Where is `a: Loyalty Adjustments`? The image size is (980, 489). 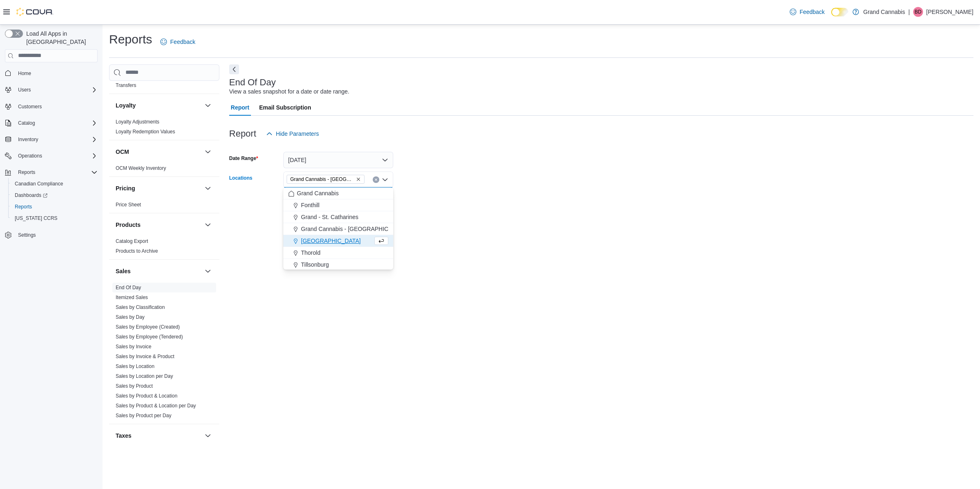 a: Loyalty Adjustments is located at coordinates (138, 122).